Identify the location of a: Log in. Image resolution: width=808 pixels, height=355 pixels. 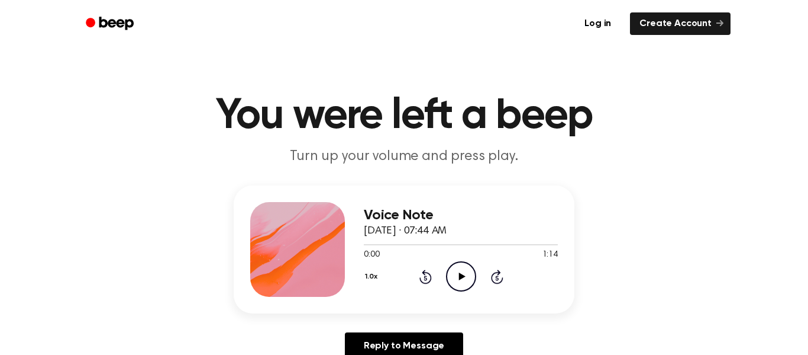
(598, 24).